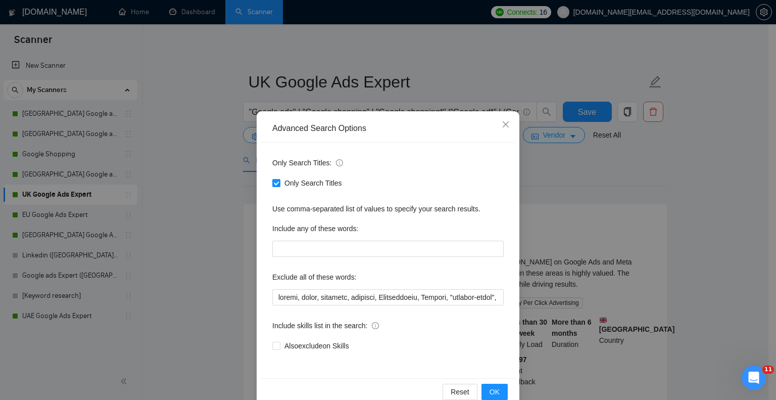  Describe the element at coordinates (388, 128) in the screenshot. I see `div: Advanced Search Options` at that location.